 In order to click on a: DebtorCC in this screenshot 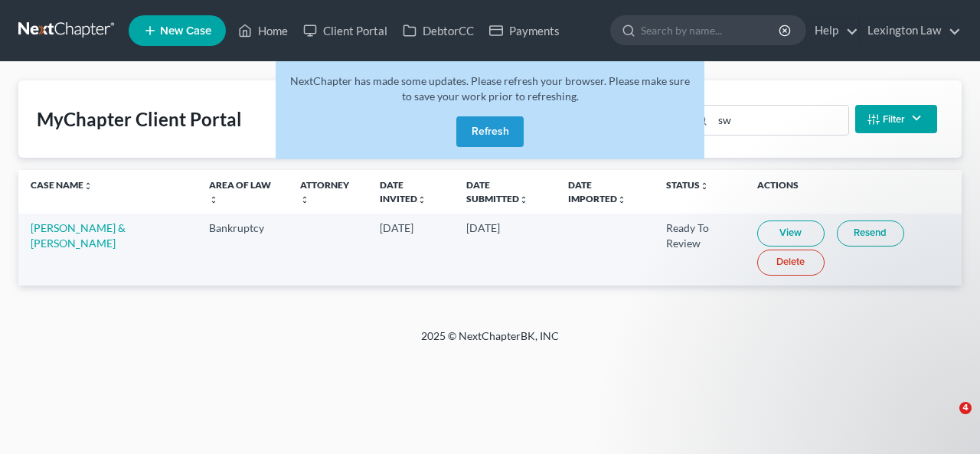, I will do `click(438, 31)`.